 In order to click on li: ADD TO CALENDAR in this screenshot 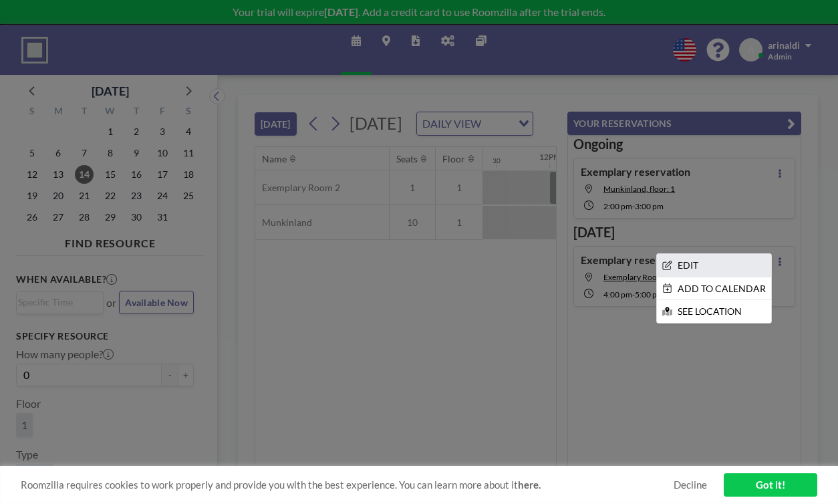, I will do `click(714, 288)`.